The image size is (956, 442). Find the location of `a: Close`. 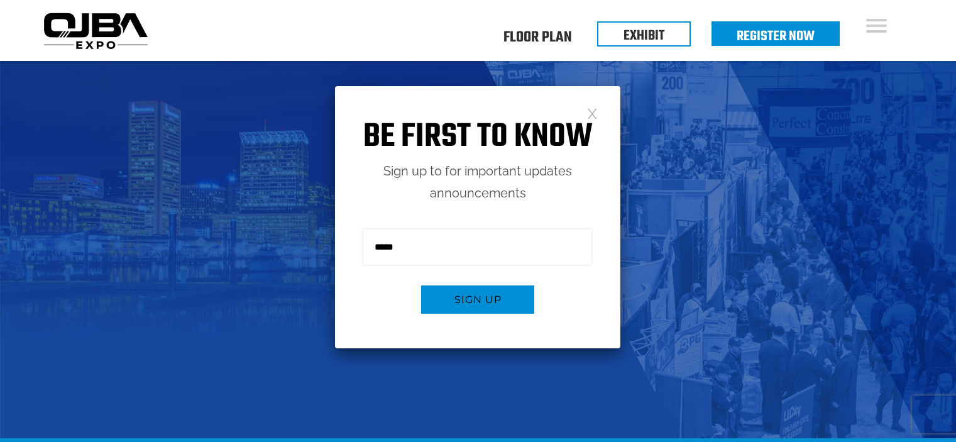

a: Close is located at coordinates (592, 113).